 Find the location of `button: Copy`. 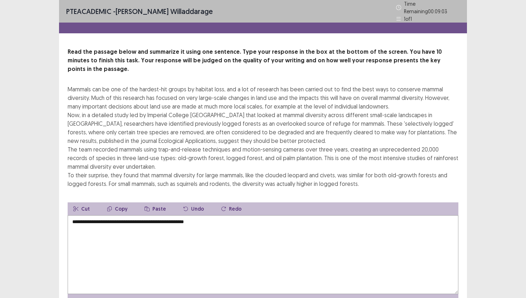

button: Copy is located at coordinates (117, 208).